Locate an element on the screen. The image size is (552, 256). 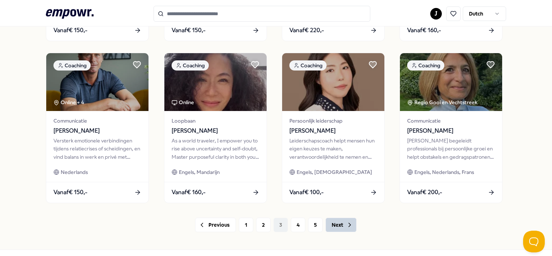
button: J is located at coordinates (436, 14).